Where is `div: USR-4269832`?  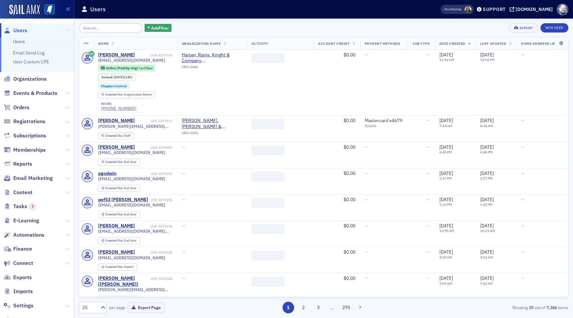 div: USR-4269832 is located at coordinates (154, 252).